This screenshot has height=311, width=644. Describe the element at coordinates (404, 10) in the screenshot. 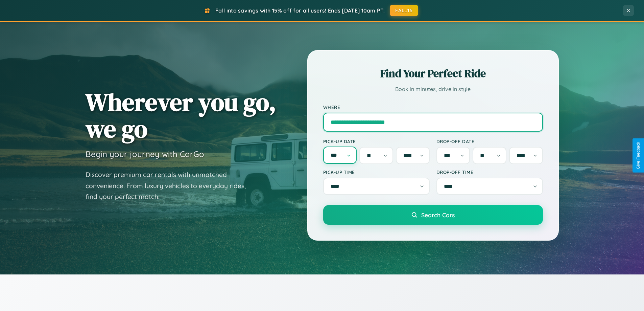

I see `button: FALL15` at that location.